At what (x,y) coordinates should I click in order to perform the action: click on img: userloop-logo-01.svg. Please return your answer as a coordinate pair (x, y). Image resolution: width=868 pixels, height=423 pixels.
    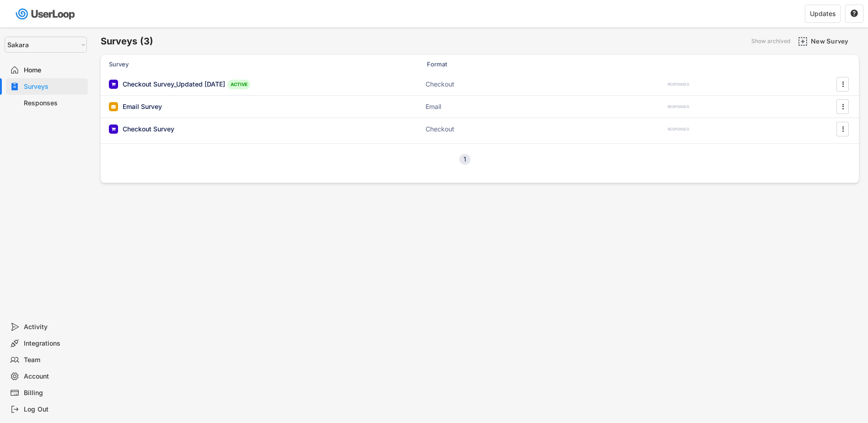
    Looking at the image, I should click on (45, 14).